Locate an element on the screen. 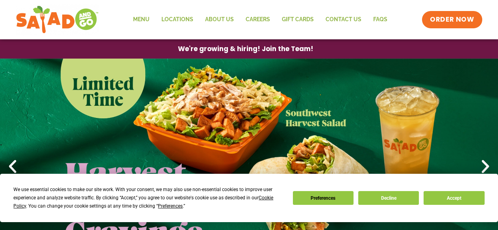 The height and width of the screenshot is (230, 498). a: Locations is located at coordinates (177, 20).